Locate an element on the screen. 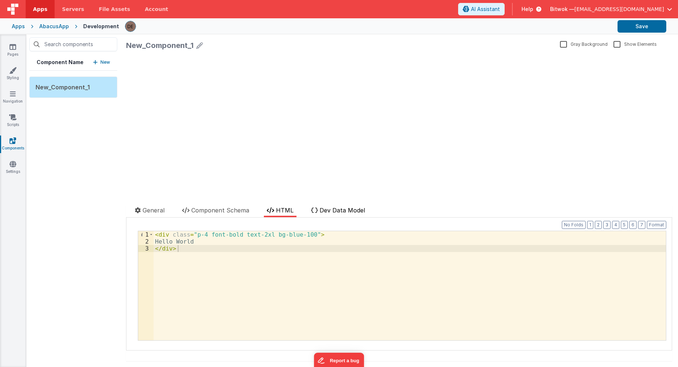 The height and width of the screenshot is (367, 678). span: HTML is located at coordinates (285, 210).